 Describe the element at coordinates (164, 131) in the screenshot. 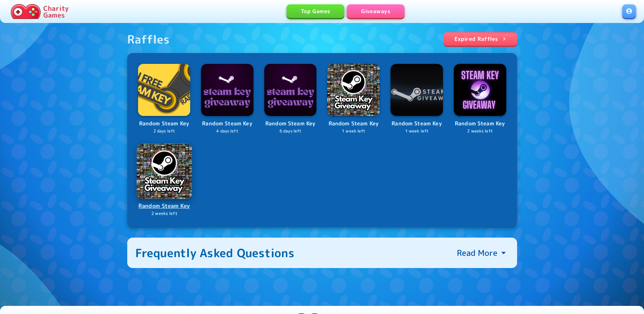

I see `p: 2 days left` at that location.